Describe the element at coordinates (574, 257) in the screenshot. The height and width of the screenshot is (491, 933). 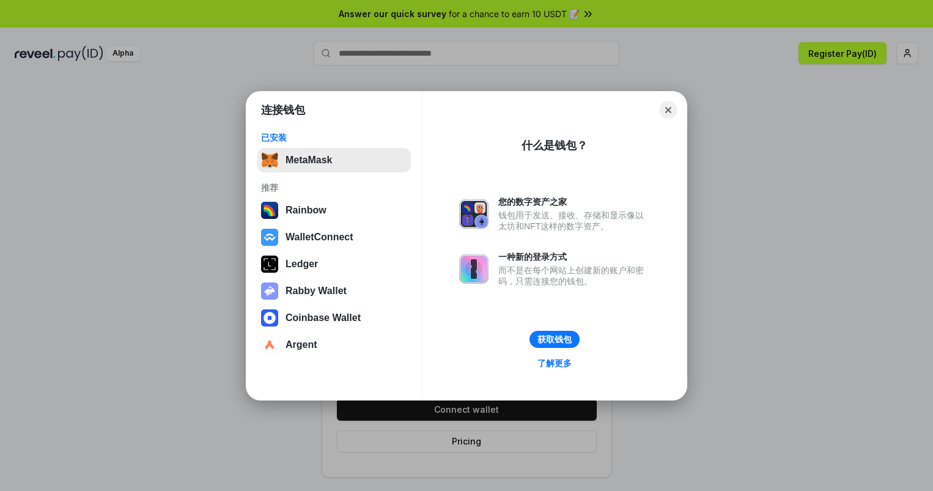
I see `div: 一种新的登录方式` at that location.